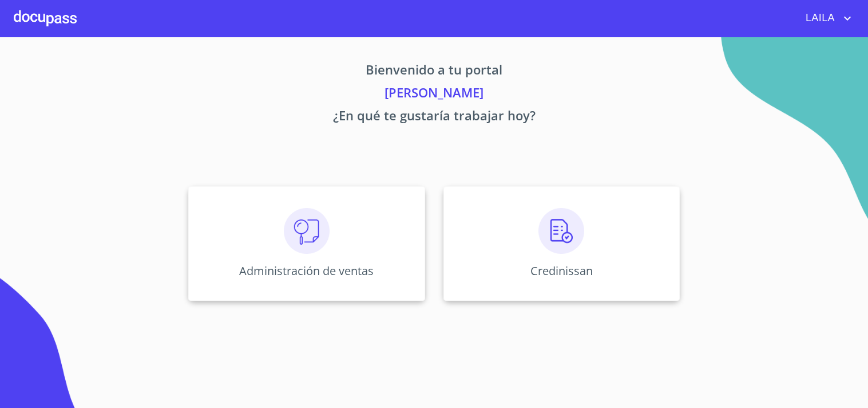  What do you see at coordinates (561, 231) in the screenshot?
I see `img: verificacion.png` at bounding box center [561, 231].